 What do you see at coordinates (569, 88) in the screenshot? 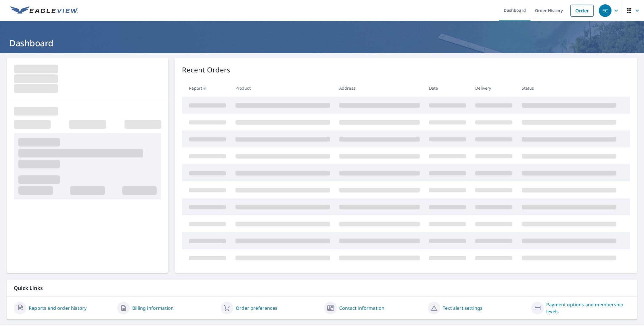
I see `th: Status` at bounding box center [569, 88].